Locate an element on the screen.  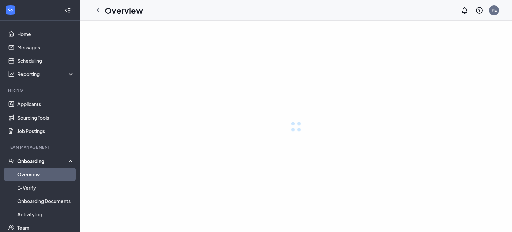
svg: Collapse is located at coordinates (68, 10).